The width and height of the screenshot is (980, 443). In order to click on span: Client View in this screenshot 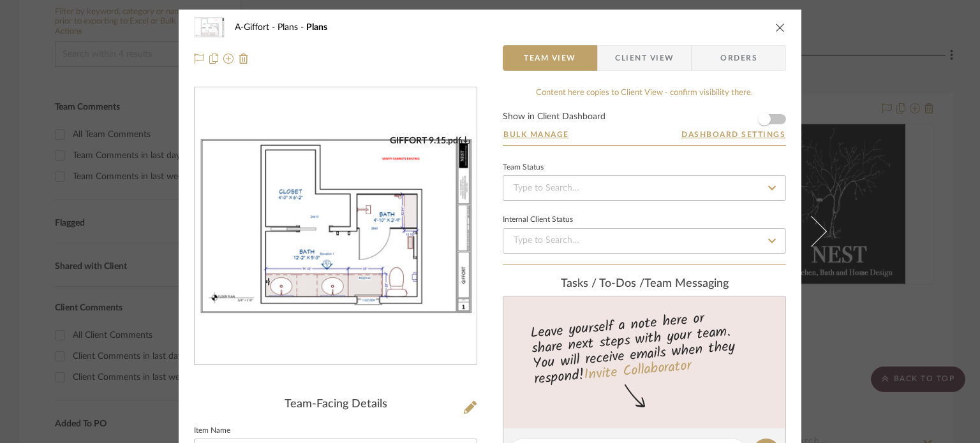, I will do `click(644, 58)`.